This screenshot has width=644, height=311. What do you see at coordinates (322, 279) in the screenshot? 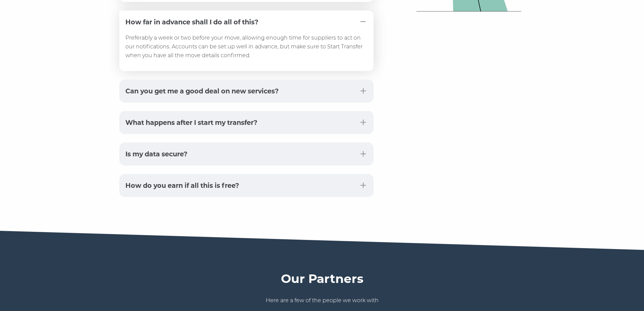
I see `h3: Our Partners` at bounding box center [322, 279].